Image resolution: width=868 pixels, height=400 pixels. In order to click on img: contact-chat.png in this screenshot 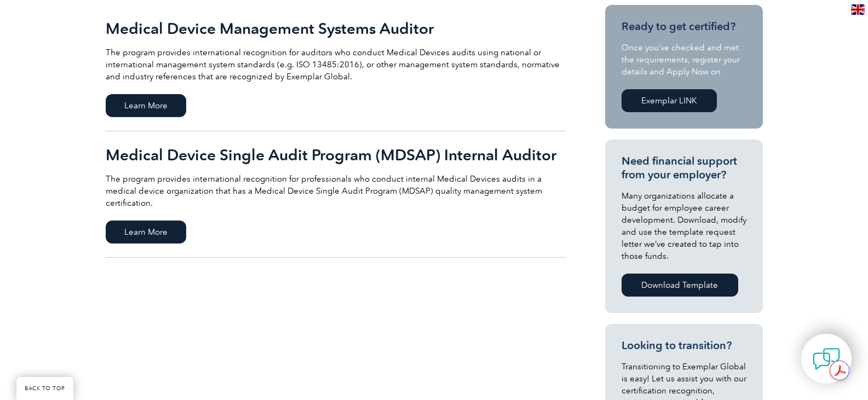, I will do `click(826, 359)`.